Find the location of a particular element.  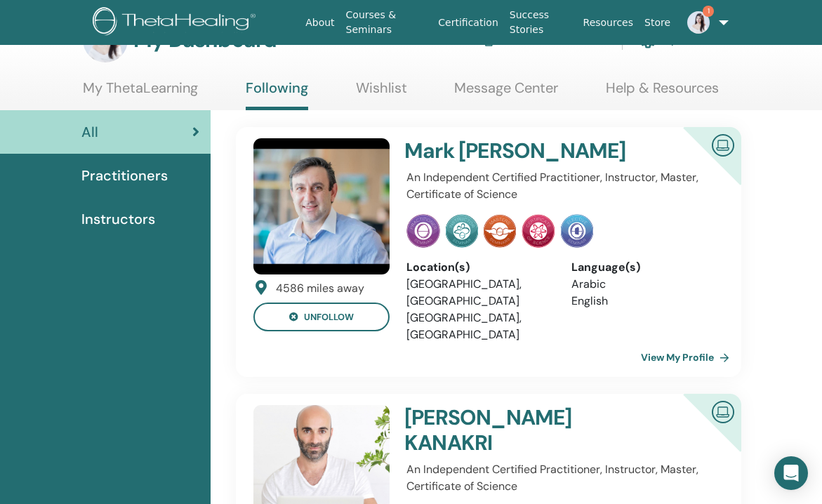

a: Courses & Seminars is located at coordinates (387, 22).